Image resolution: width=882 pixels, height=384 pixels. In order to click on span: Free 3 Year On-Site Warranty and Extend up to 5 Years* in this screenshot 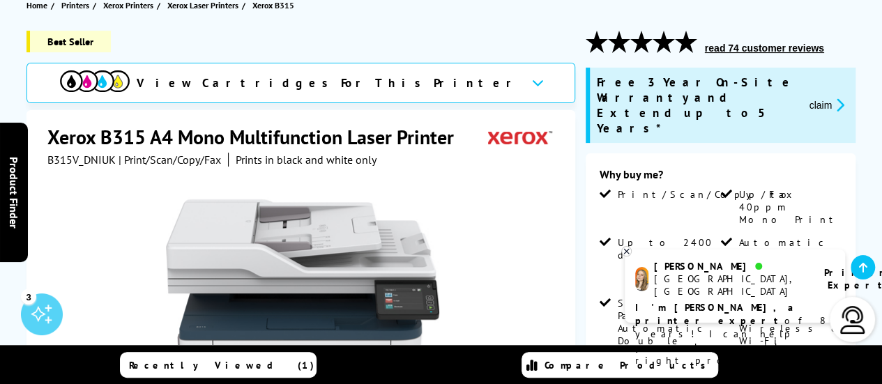, I will do `click(697, 105)`.